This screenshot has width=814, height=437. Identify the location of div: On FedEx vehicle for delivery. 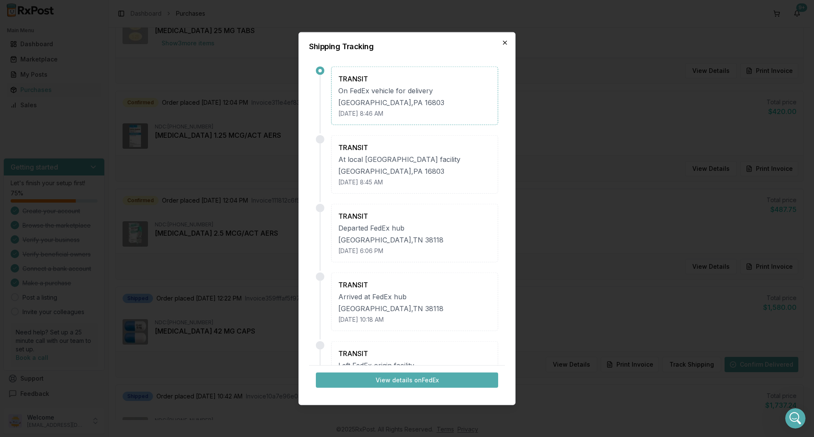
(415, 90).